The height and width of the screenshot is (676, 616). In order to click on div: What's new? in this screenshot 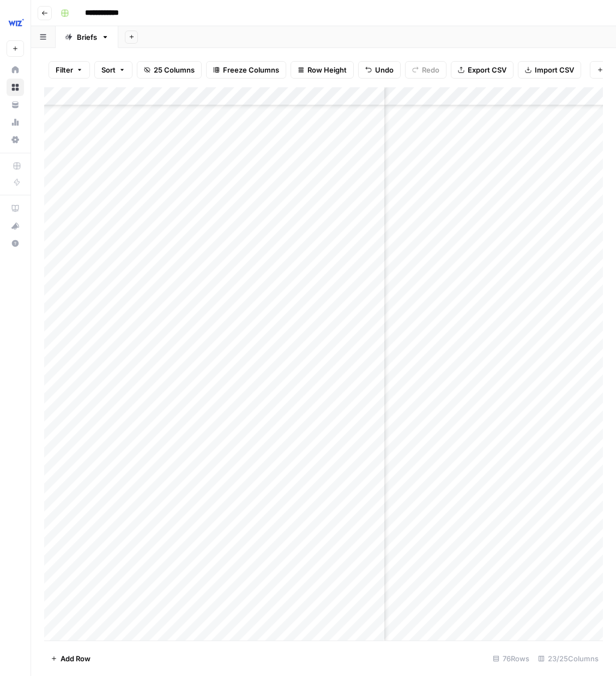, I will do `click(15, 226)`.